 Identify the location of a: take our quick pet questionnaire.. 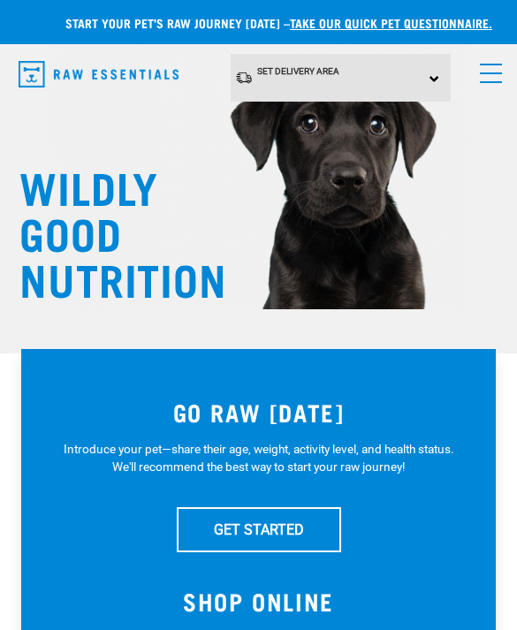
(390, 22).